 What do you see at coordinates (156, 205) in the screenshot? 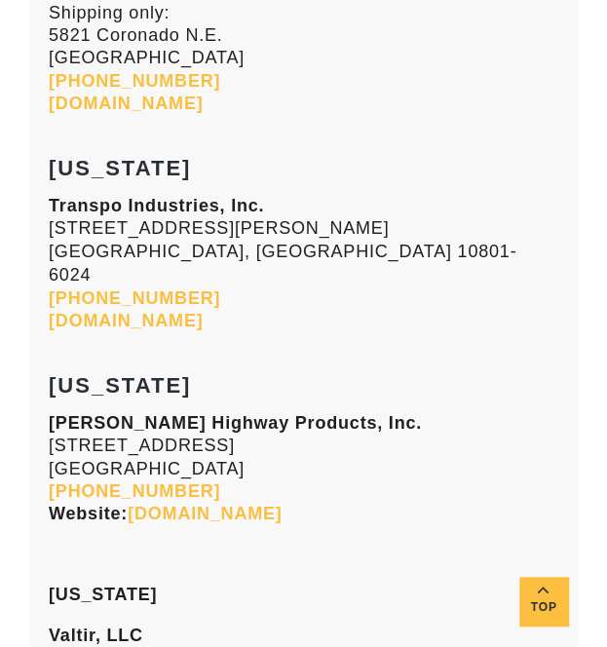
I see `strong: Transpo Industries, Inc.` at bounding box center [156, 205].